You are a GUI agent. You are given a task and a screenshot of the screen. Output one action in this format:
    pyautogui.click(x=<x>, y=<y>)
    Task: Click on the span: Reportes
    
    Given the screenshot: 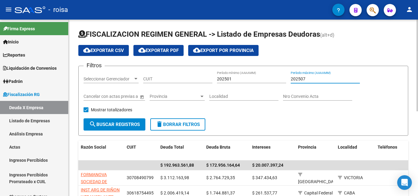 What is the action you would take?
    pyautogui.click(x=14, y=55)
    